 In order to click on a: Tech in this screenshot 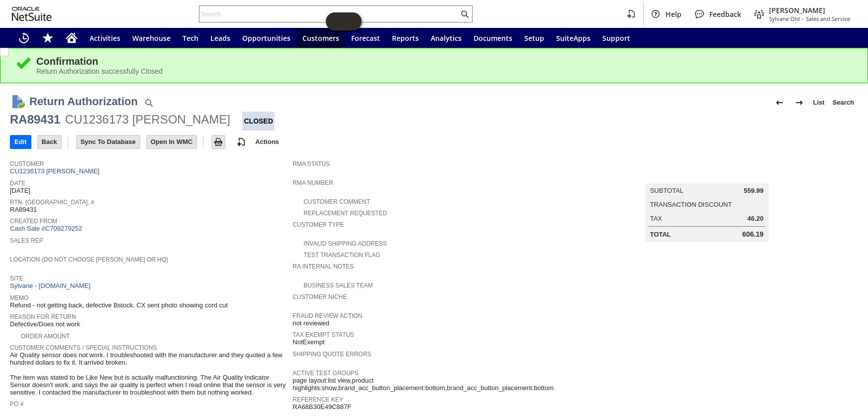, I will do `click(191, 38)`.